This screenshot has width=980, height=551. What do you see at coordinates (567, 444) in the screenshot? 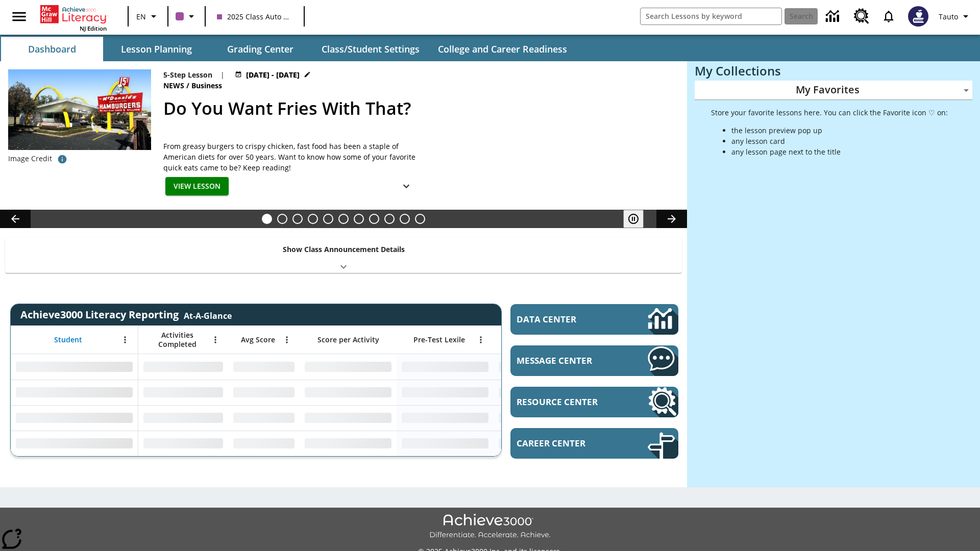
I see `span: Career Center` at bounding box center [567, 444].